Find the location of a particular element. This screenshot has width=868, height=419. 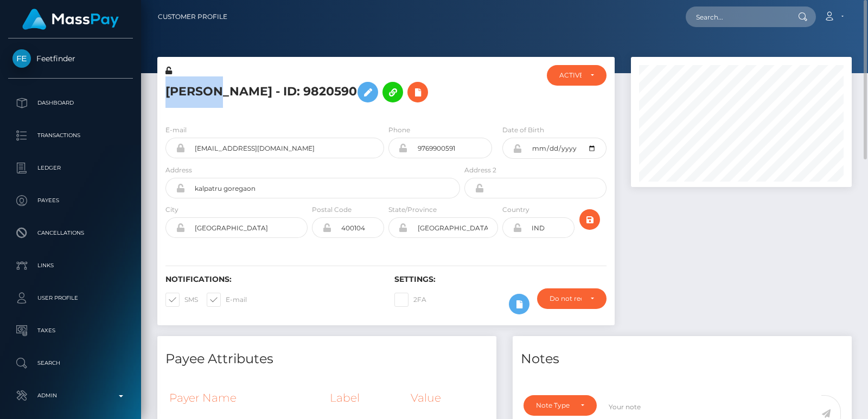

th: Label is located at coordinates (366, 398).